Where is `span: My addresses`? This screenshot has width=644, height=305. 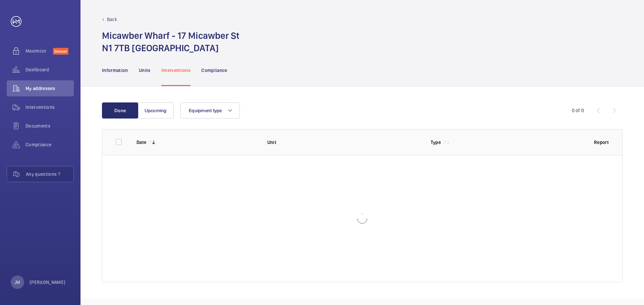
span: My addresses is located at coordinates (50, 88).